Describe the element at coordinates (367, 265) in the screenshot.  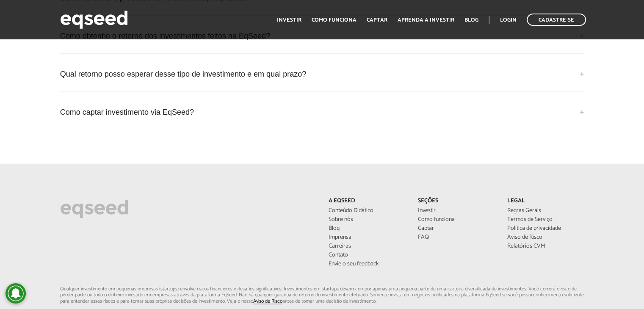
I see `a: Envie o seu feedback` at that location.